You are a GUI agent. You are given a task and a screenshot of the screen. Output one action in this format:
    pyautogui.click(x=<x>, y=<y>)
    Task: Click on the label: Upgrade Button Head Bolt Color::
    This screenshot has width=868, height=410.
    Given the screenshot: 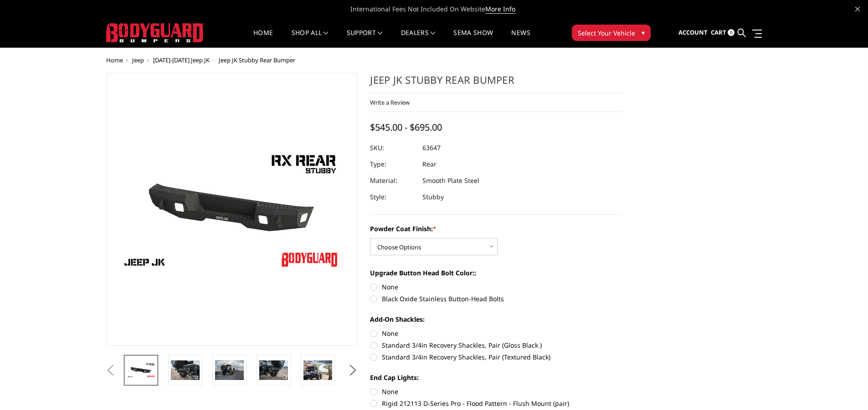 What is the action you would take?
    pyautogui.click(x=496, y=273)
    